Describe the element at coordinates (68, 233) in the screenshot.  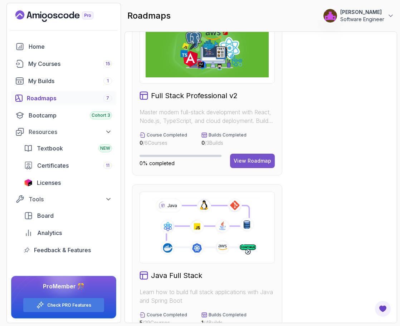
I see `a: analytics` at that location.